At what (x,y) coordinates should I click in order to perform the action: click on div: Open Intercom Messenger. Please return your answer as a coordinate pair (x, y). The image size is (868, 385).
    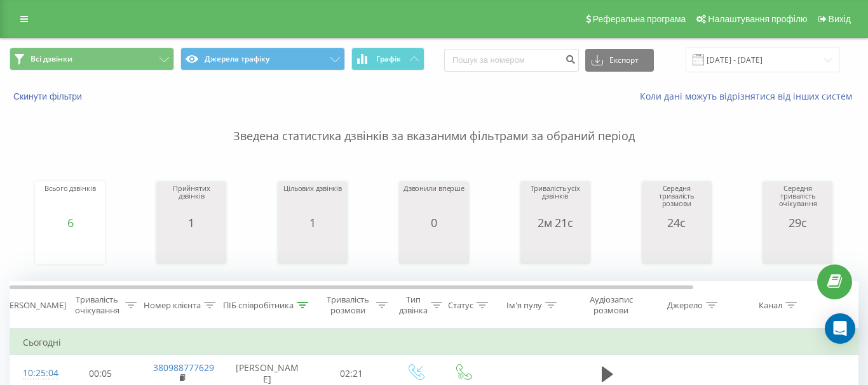
    Looking at the image, I should click on (840, 329).